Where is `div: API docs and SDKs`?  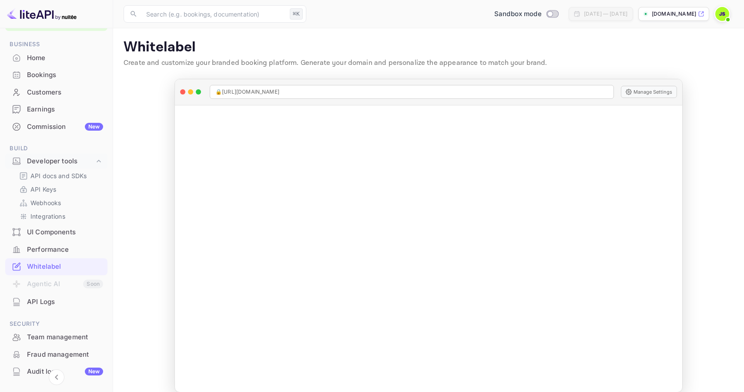 div: API docs and SDKs is located at coordinates (60, 175).